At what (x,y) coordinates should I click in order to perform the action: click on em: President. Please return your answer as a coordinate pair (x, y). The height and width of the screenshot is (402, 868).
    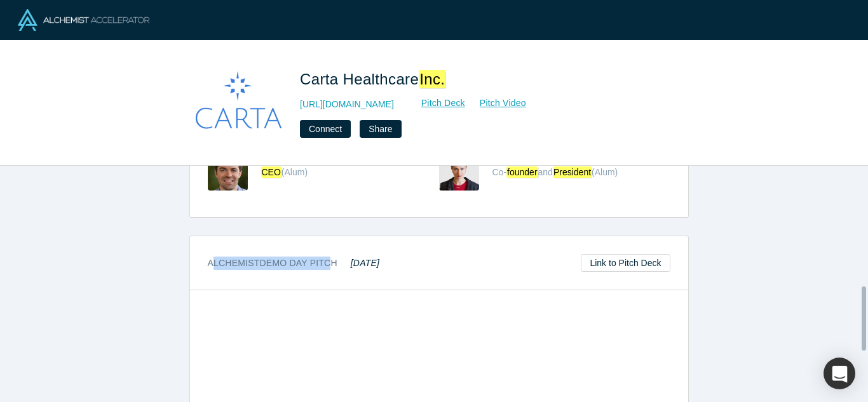
    Looking at the image, I should click on (571, 172).